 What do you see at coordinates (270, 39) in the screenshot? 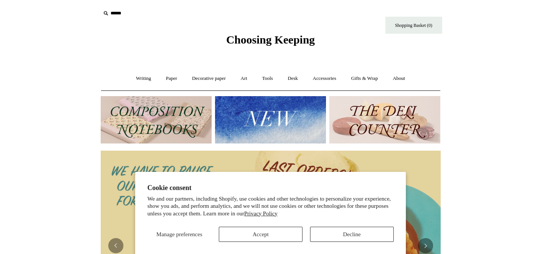
I see `span: Choosing Keeping` at bounding box center [270, 39].